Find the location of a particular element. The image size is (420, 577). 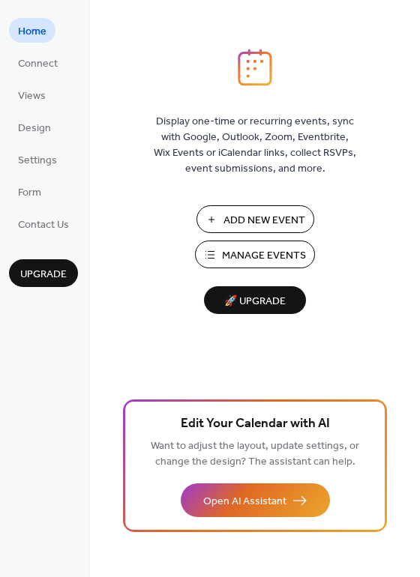

span: Open AI Assistant is located at coordinates (244, 501).